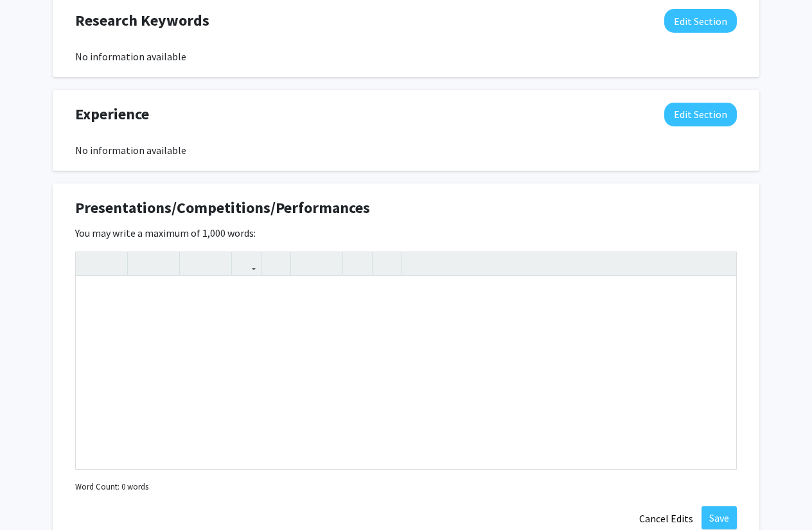 The image size is (812, 530). Describe the element at coordinates (217, 263) in the screenshot. I see `button: Subscript` at that location.